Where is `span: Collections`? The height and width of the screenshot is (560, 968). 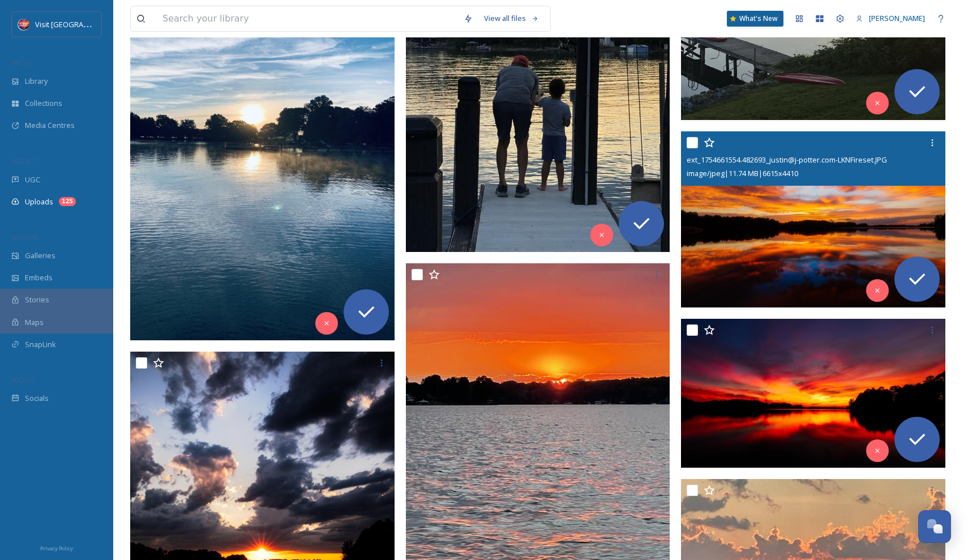
span: Collections is located at coordinates (44, 103).